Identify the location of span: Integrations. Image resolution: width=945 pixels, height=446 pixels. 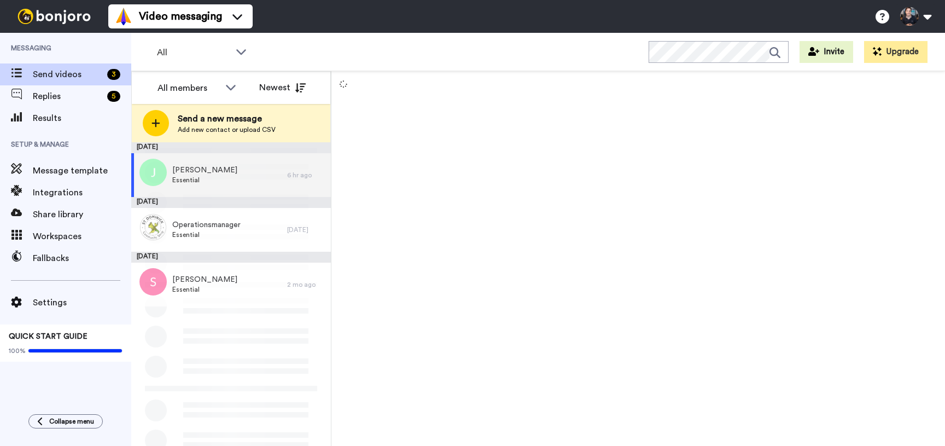
(82, 193).